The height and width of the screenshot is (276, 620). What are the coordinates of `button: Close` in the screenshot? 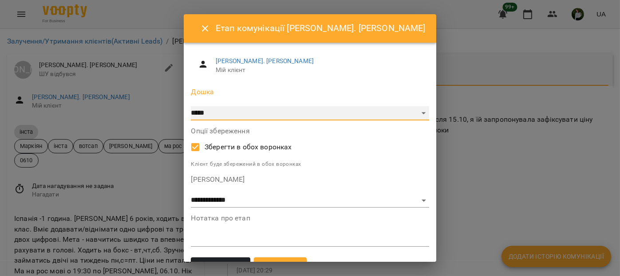 It's located at (205, 28).